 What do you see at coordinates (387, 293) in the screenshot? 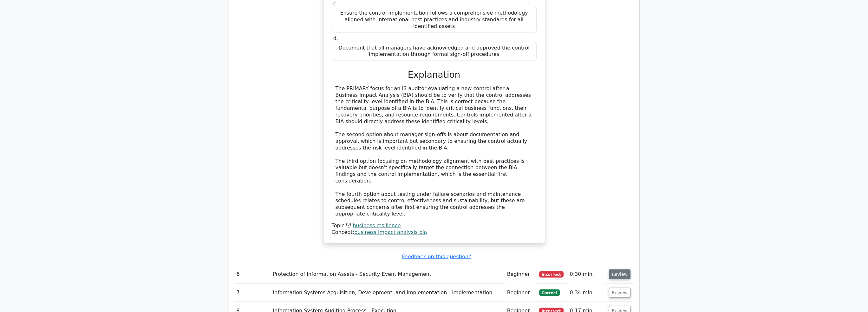
I see `td: Information Systems Acquisition, Development, and Implementation - Implementation` at bounding box center [387, 293].